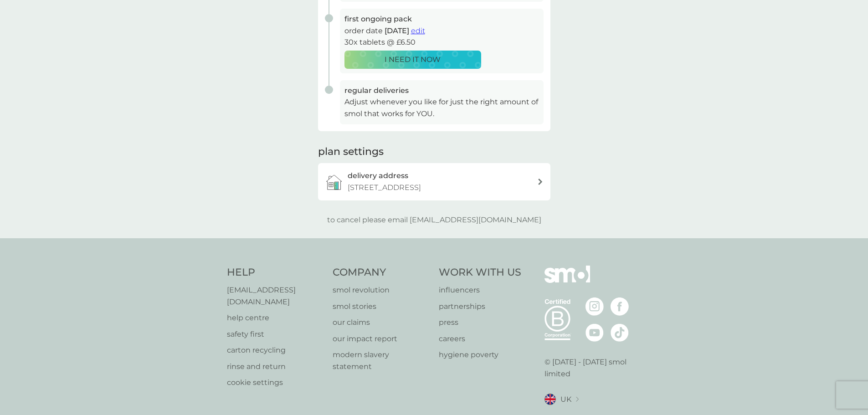 The width and height of the screenshot is (868, 415). What do you see at coordinates (550, 399) in the screenshot?
I see `img: UK flag` at bounding box center [550, 399].